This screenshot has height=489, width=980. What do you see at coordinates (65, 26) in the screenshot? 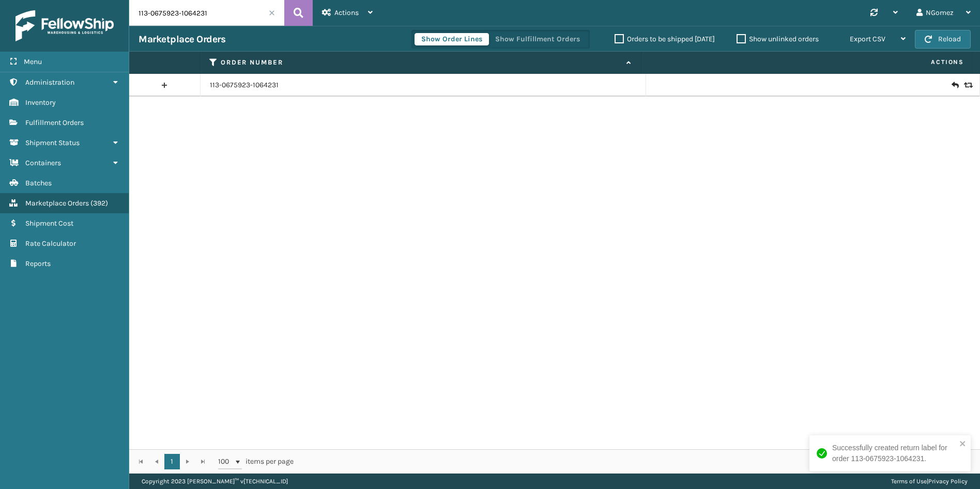
I see `img: logo` at bounding box center [65, 26].